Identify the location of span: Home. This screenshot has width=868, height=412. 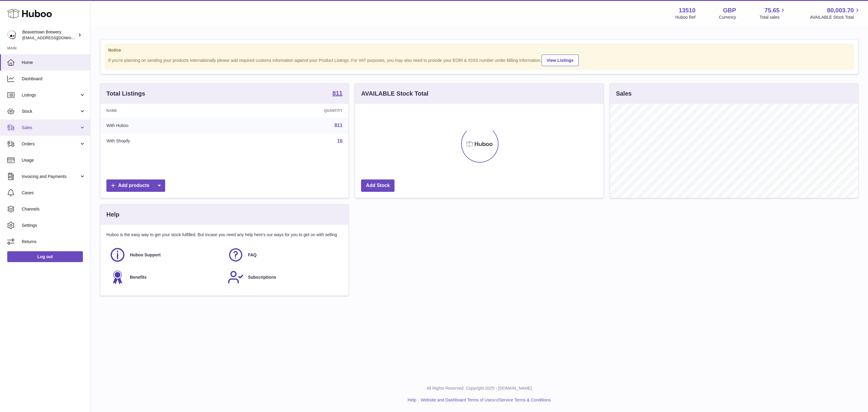
(54, 62).